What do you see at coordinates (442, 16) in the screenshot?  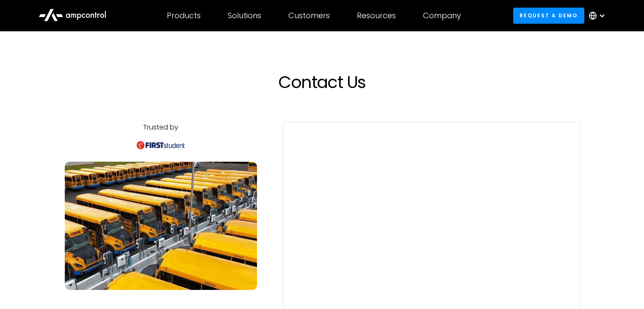 I see `div: Company` at bounding box center [442, 16].